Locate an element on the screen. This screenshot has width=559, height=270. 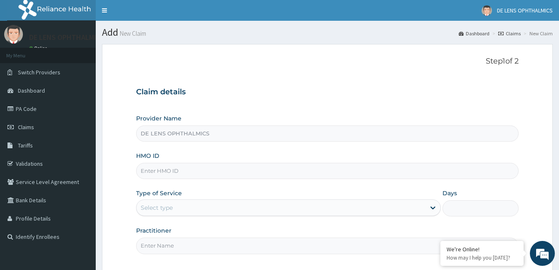
small: New Claim is located at coordinates (132, 33).